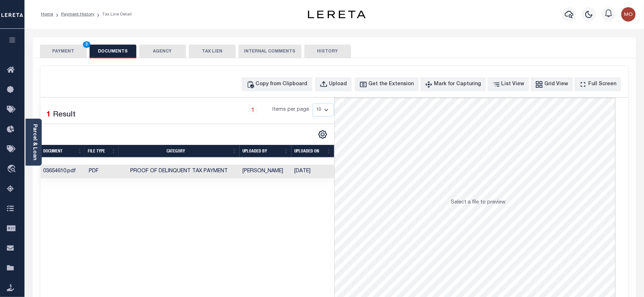  I want to click on button: Upload, so click(333, 84).